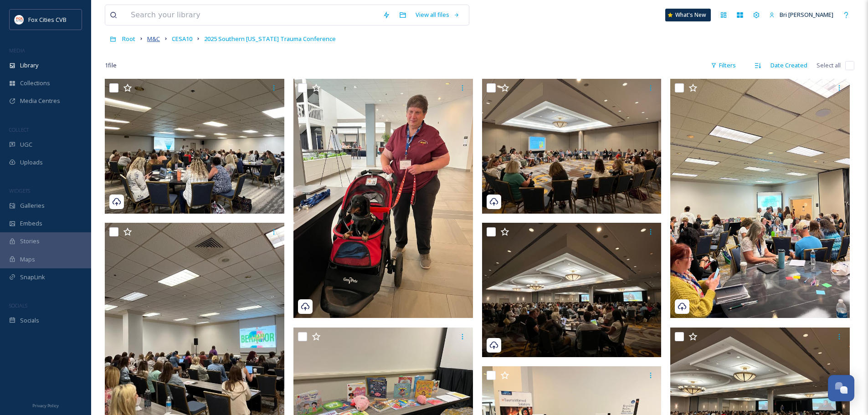  What do you see at coordinates (788, 65) in the screenshot?
I see `div: Date Created` at bounding box center [788, 65].